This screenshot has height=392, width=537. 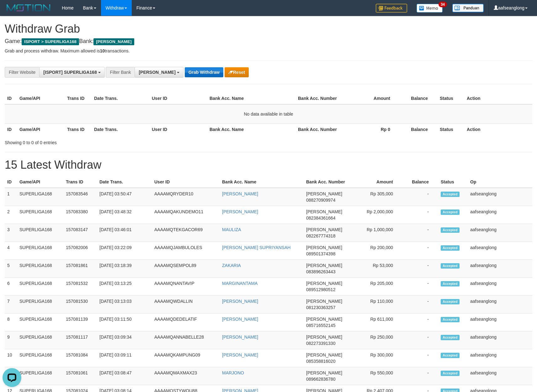 I want to click on span: Copy 081230363257 to clipboard, so click(x=321, y=307).